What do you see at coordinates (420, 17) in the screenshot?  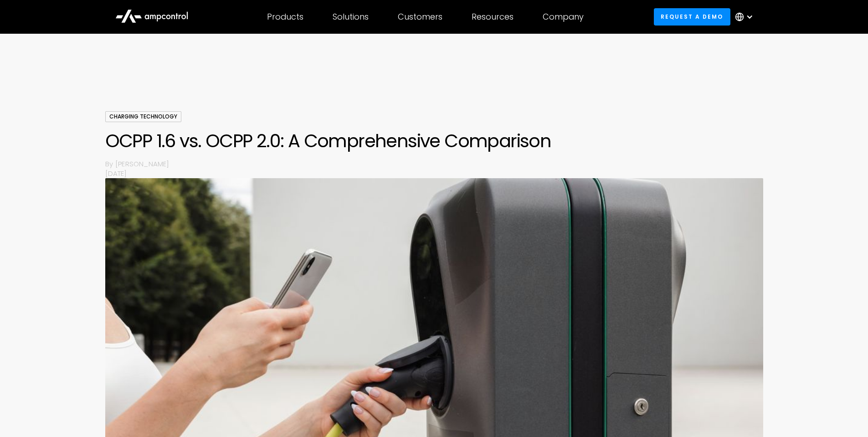 I see `div: Customers` at bounding box center [420, 17].